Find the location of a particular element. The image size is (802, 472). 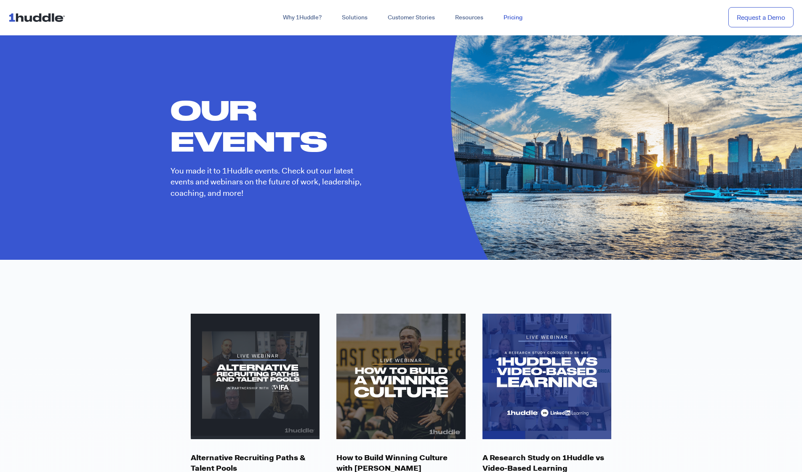

a: Request a Demo is located at coordinates (761, 17).